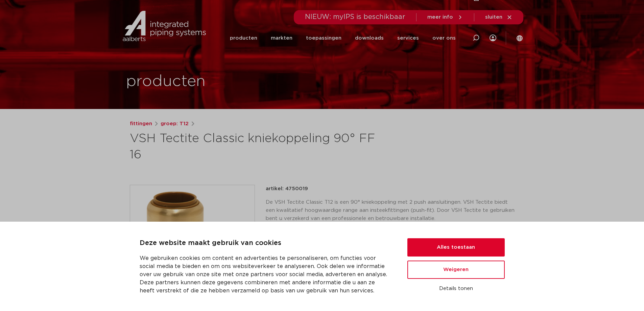 This screenshot has width=644, height=311. I want to click on span: NIEUW: myIPS is beschikbaar, so click(355, 17).